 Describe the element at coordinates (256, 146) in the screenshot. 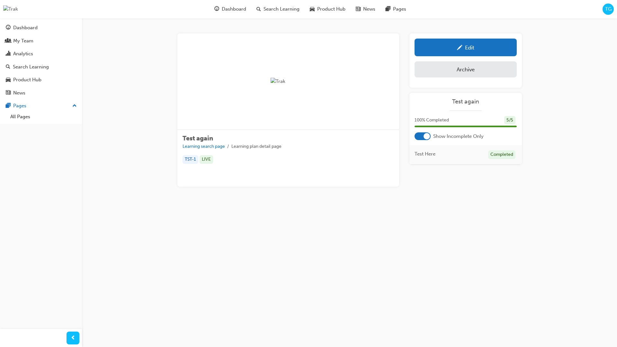

I see `li: Learning plan detail page` at that location.